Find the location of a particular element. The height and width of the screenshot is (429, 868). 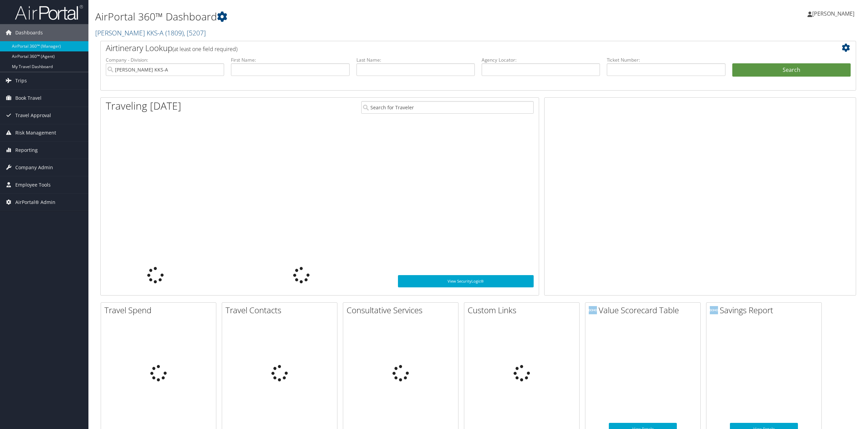

span: Travel Approval is located at coordinates (33, 115).